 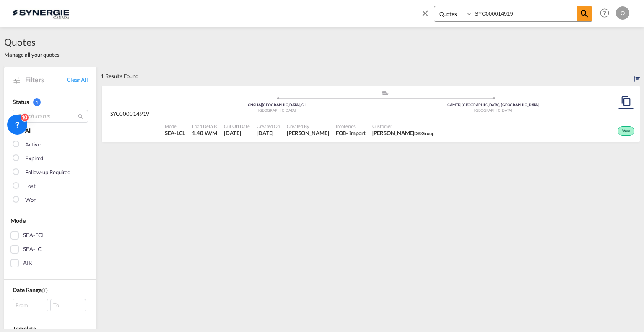 What do you see at coordinates (356, 133) in the screenshot?
I see `div: - import` at bounding box center [356, 133].